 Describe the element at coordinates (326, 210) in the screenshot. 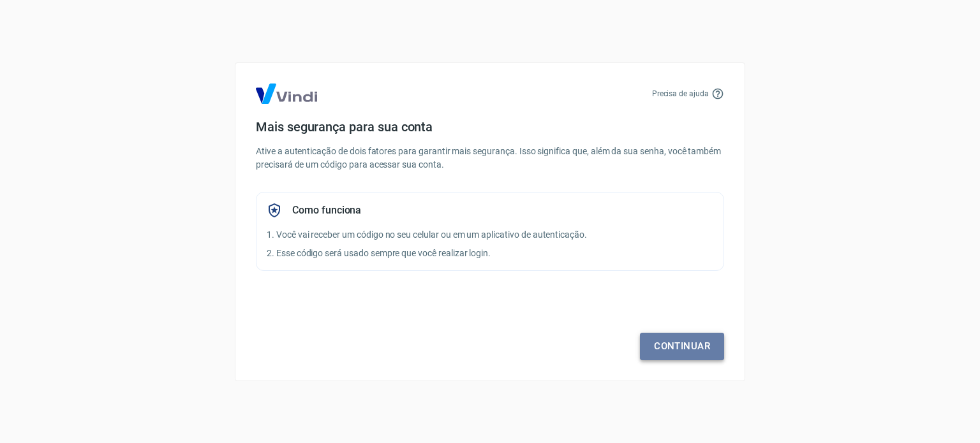

I see `h5: Como funciona` at that location.